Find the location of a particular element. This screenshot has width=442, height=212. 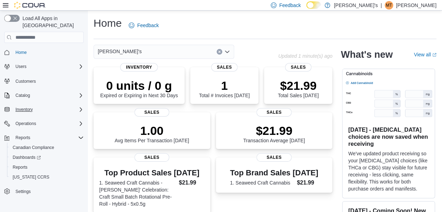

dt: 1. Seaweed Craft Cannabis is located at coordinates (262, 182).